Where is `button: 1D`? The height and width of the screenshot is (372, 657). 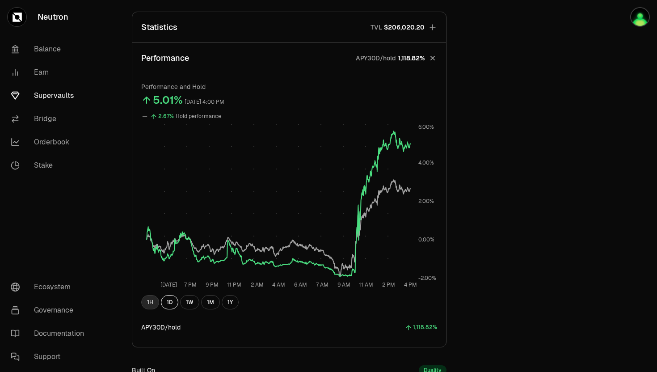 button: 1D is located at coordinates (169, 302).